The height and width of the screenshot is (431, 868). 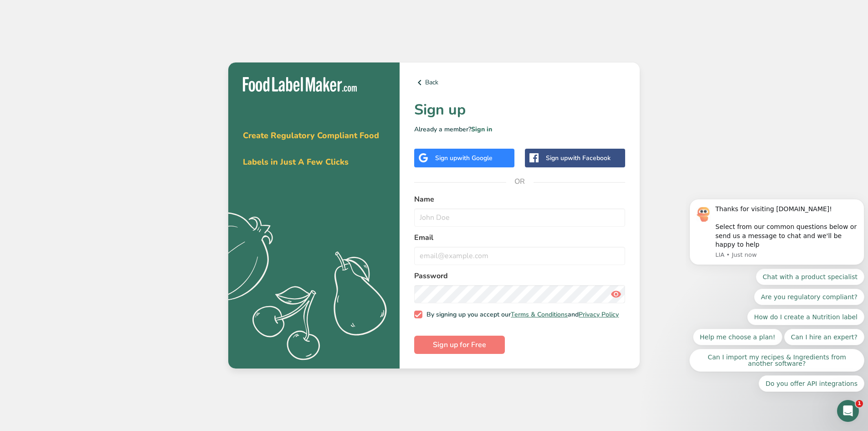 What do you see at coordinates (52, 266) in the screenshot?
I see `button: Quick reply: Help me choose a plan!` at bounding box center [52, 266].